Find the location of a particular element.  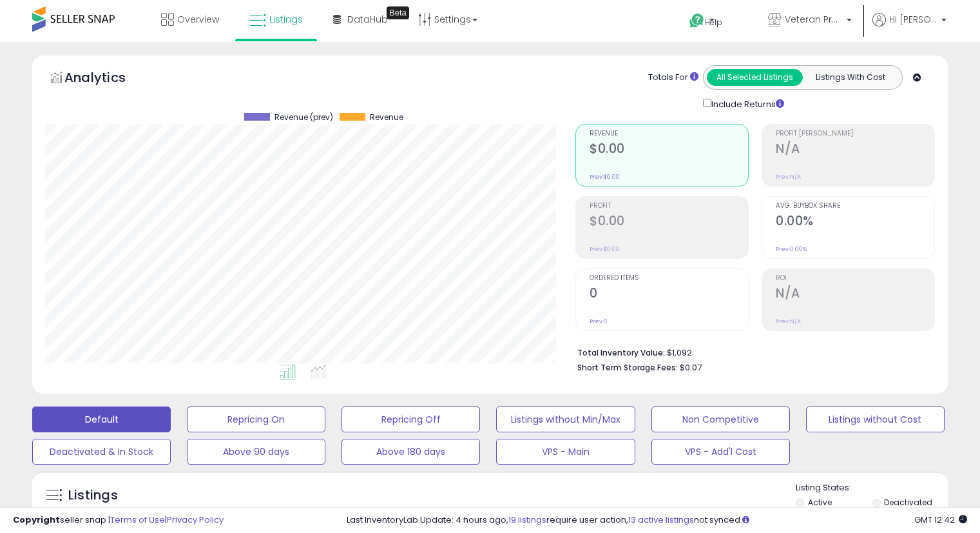

h5: Analytics is located at coordinates (108, 78).